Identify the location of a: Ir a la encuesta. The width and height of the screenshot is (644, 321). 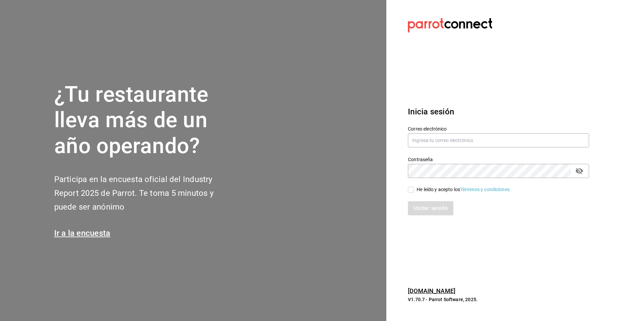
(82, 233).